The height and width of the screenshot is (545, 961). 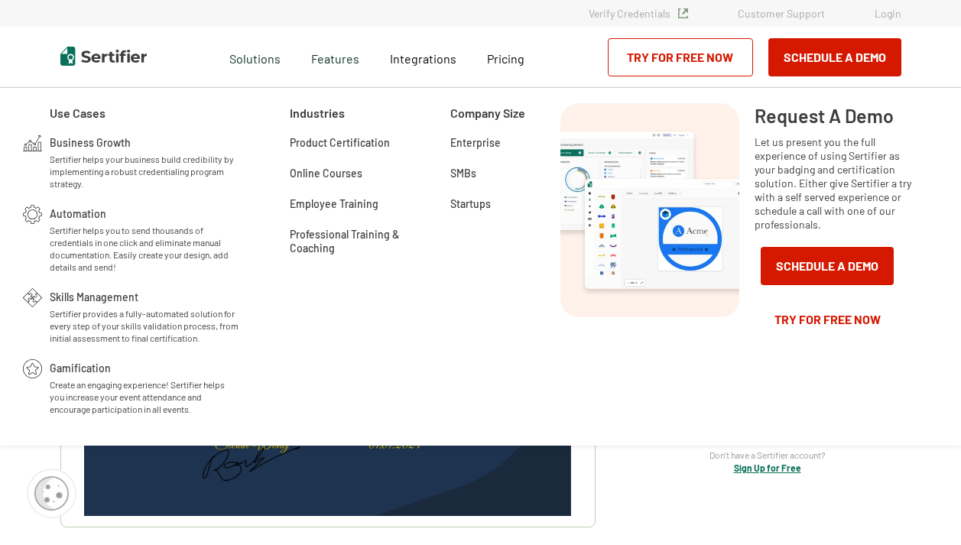 What do you see at coordinates (80, 367) in the screenshot?
I see `span: Gamification` at bounding box center [80, 367].